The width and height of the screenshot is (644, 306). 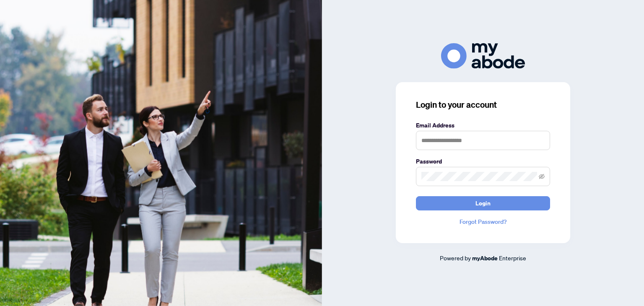 I want to click on span: Enterprise, so click(x=512, y=258).